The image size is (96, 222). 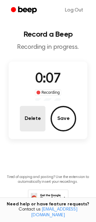 What do you see at coordinates (48, 47) in the screenshot?
I see `p: Recording in progress.` at bounding box center [48, 47].